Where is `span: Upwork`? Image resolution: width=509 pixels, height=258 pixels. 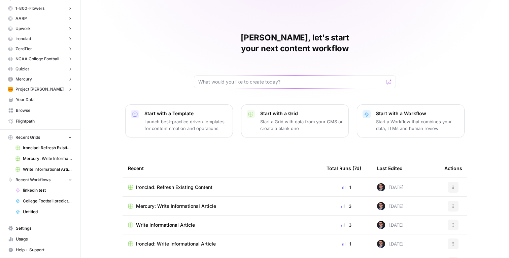 span: Upwork is located at coordinates (23, 29).